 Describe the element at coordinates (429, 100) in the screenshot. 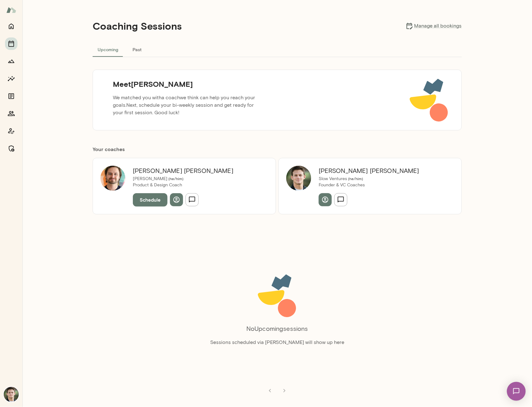

I see `img: meet` at that location.